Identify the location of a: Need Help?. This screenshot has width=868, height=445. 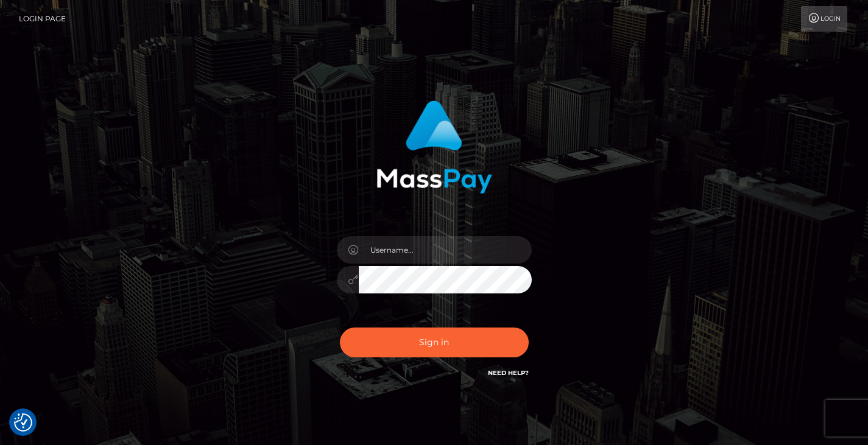
(508, 372).